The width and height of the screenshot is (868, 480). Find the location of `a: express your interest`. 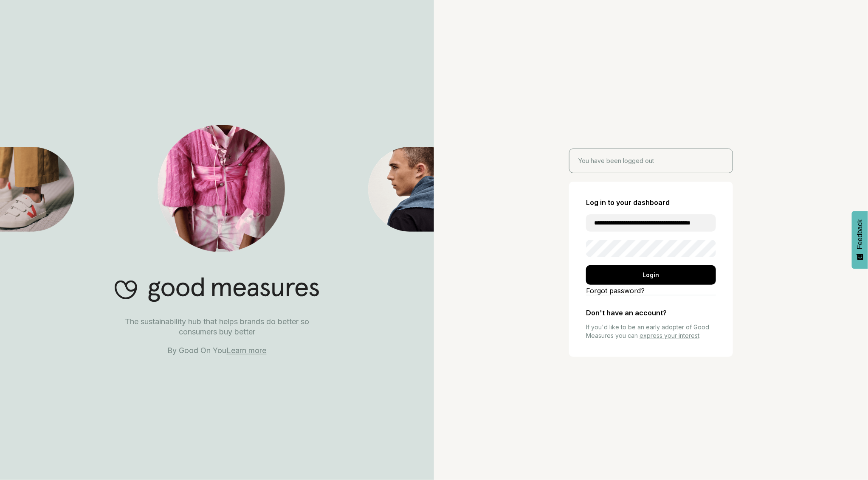

a: express your interest is located at coordinates (669, 336).